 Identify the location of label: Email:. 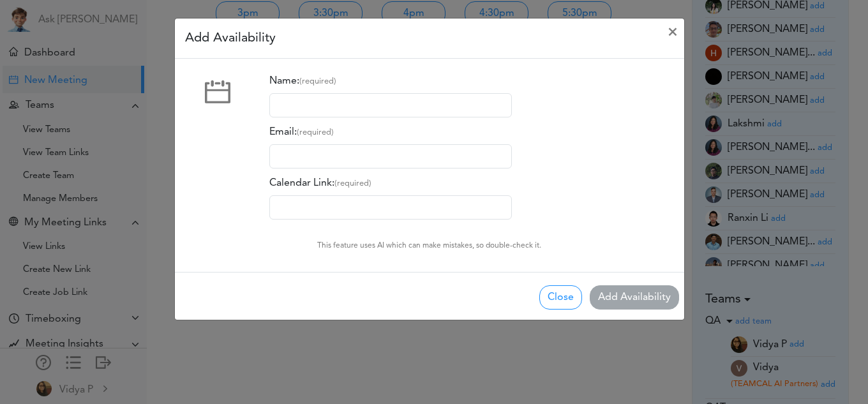
(302, 132).